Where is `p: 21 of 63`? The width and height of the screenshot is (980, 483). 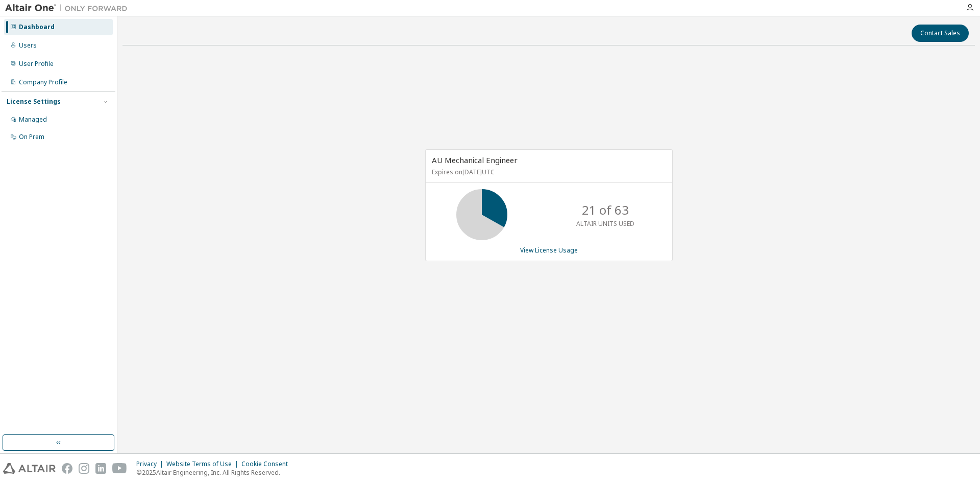
p: 21 of 63 is located at coordinates (606, 210).